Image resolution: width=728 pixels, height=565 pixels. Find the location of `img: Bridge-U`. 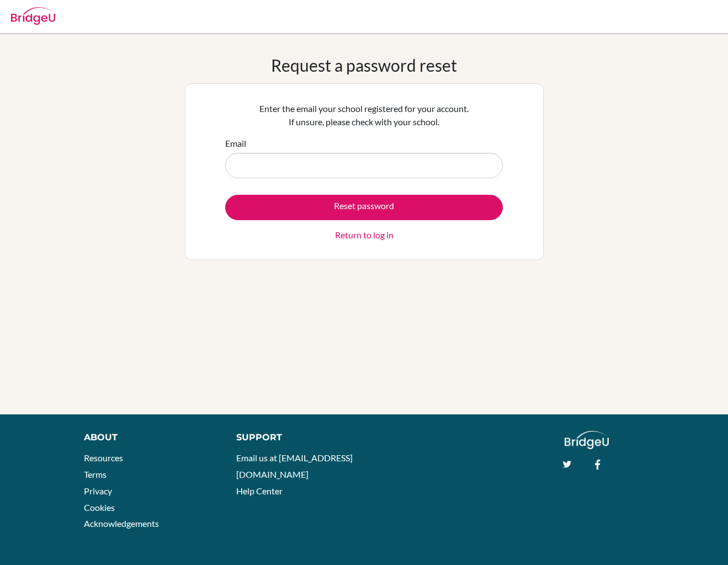

img: Bridge-U is located at coordinates (33, 16).